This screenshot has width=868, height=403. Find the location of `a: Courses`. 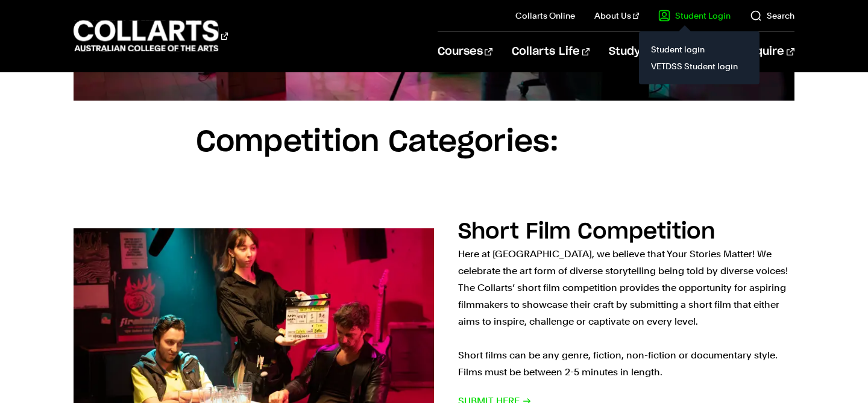

a: Courses is located at coordinates (465, 52).